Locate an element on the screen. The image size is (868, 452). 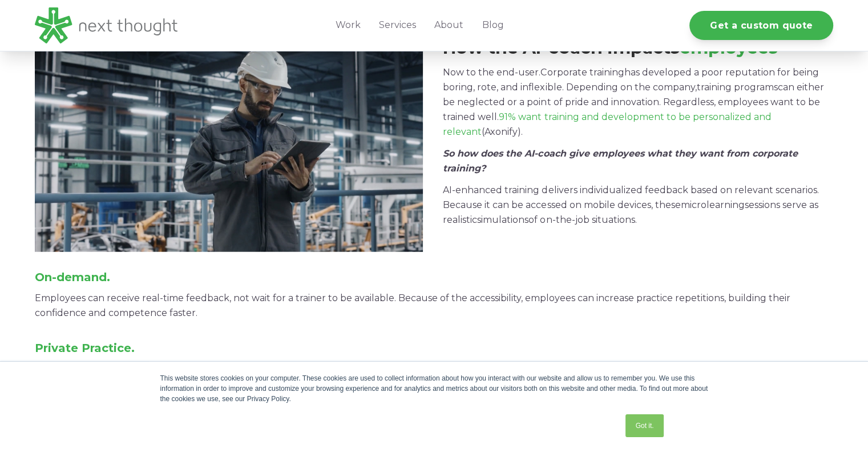
p: AI-enhanced training delivers individualized feedback based on relevant scenarios. Because it can... is located at coordinates (637, 205).